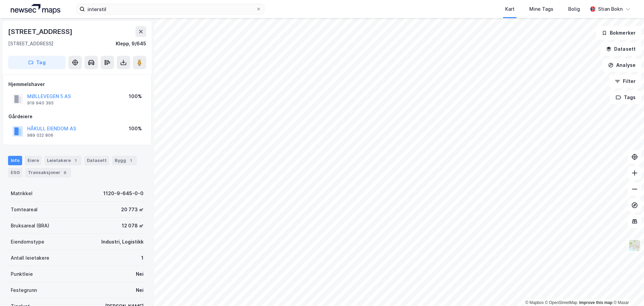  I want to click on div: 12 078 ㎡, so click(133, 226).